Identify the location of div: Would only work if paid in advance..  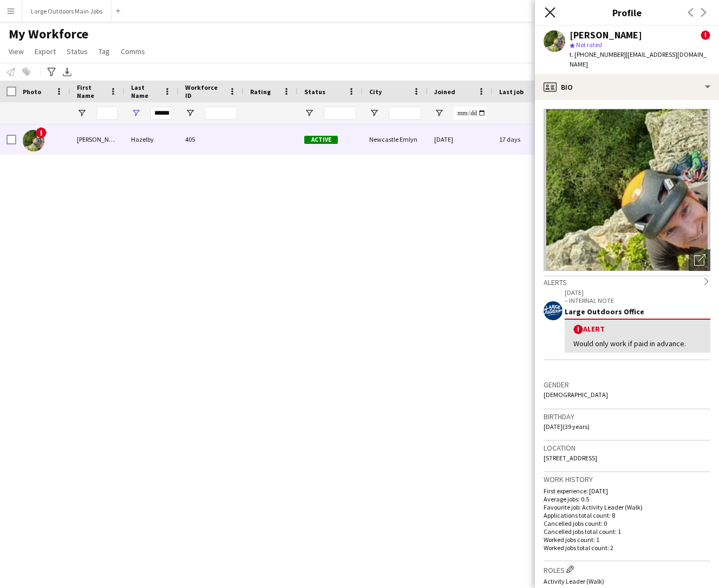
(637, 344).